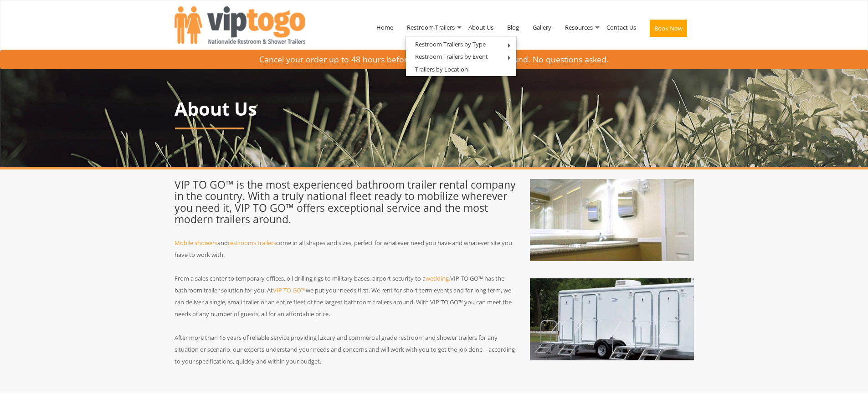 The width and height of the screenshot is (868, 415). I want to click on a: Home, so click(384, 28).